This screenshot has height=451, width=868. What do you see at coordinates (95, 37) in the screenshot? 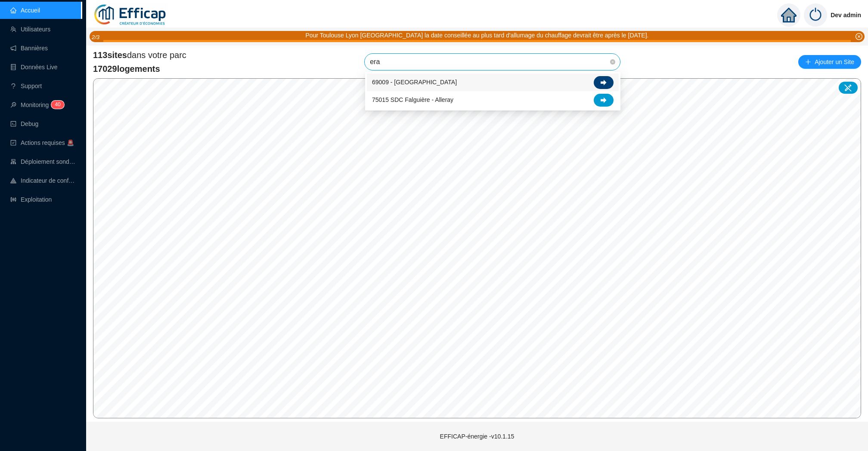
I see `i: 2 / 3` at bounding box center [95, 37].